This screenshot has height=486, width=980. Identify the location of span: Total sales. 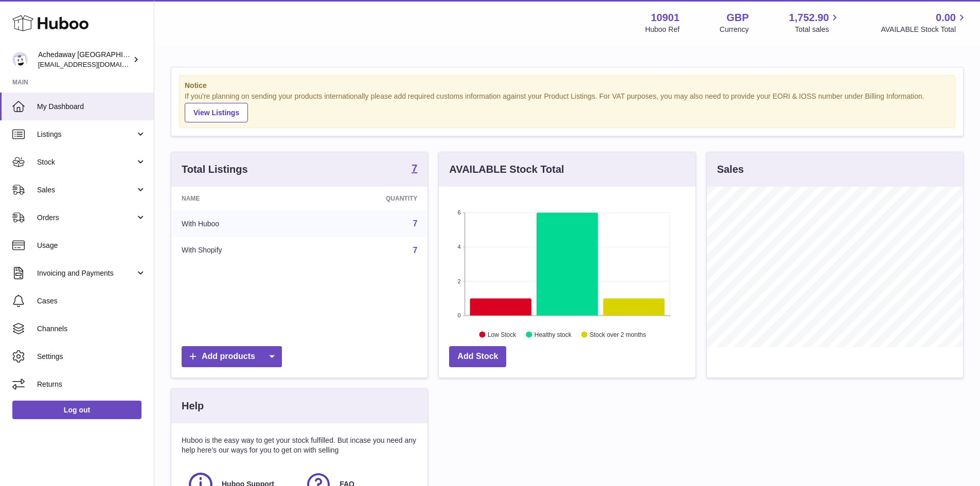
(817, 29).